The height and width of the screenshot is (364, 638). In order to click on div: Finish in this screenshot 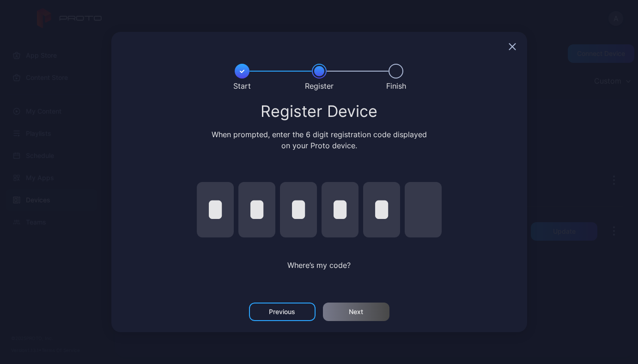, I will do `click(396, 86)`.